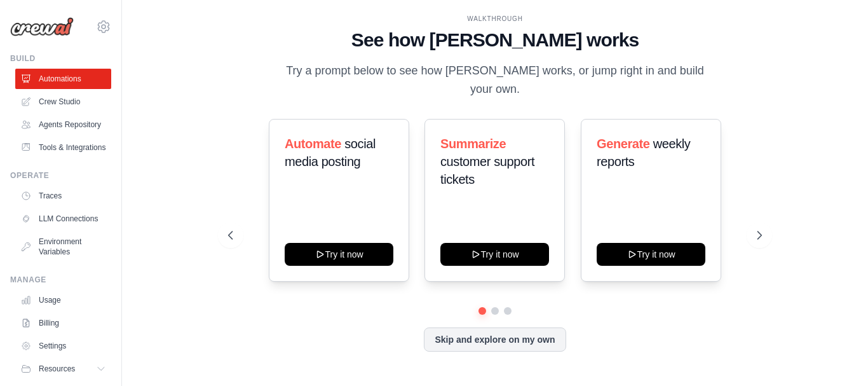 The width and height of the screenshot is (868, 386). What do you see at coordinates (61, 175) in the screenshot?
I see `div: Operate` at bounding box center [61, 175].